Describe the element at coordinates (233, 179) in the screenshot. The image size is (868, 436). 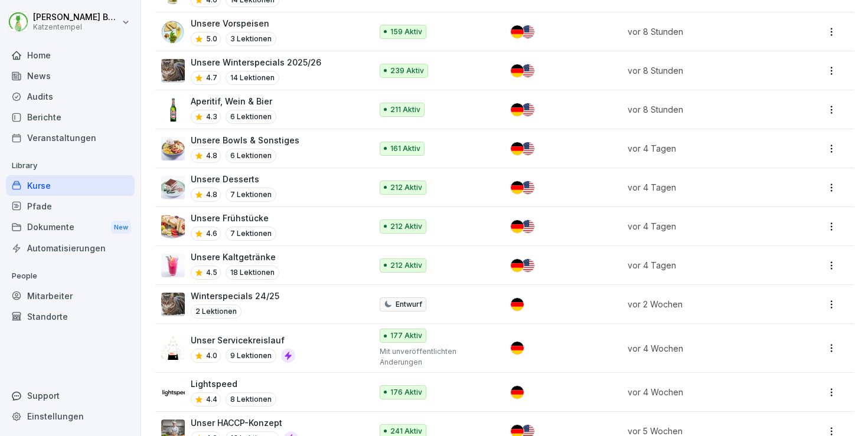
I see `p: Unsere Desserts` at that location.